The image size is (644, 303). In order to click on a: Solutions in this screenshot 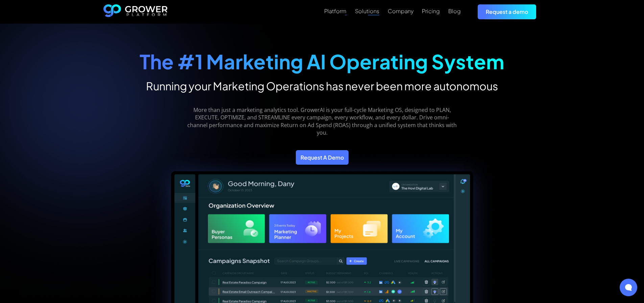, I will do `click(367, 11)`.